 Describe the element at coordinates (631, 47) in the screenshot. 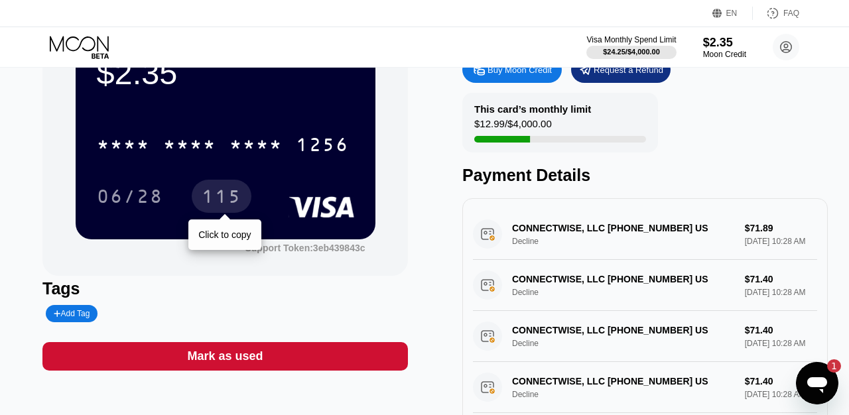

I see `div: Visa Monthly Spend Limit$24.25/$4,000.00` at that location.